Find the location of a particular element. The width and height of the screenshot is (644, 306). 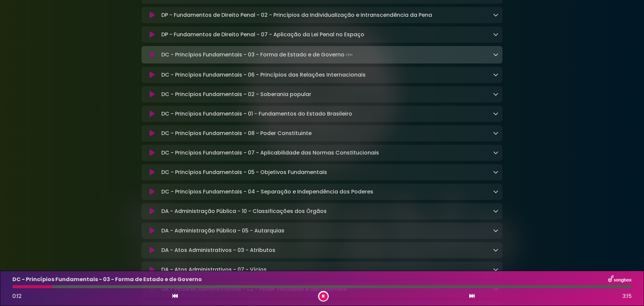

p: DC - Princípios Fundamentais - 01 - Fundamentos do Estado Brasileiro is located at coordinates (257, 113).